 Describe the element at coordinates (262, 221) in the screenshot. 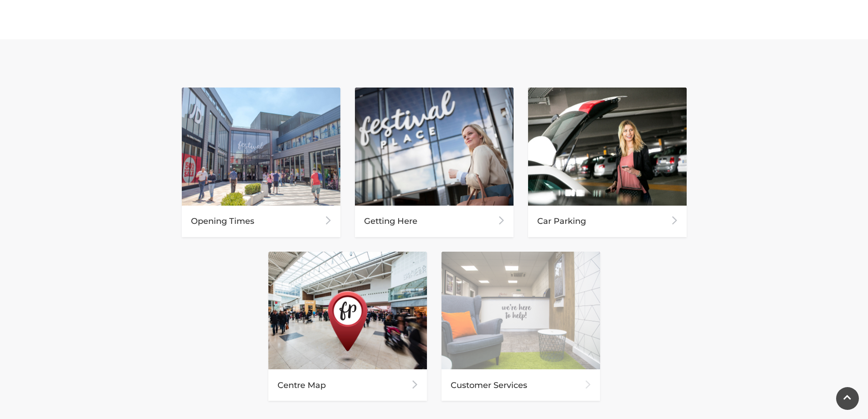

I see `div: Opening Times` at that location.